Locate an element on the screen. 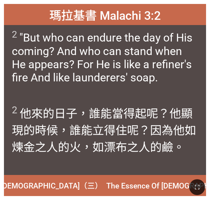  wh3526: 之人的鹼 is located at coordinates (156, 147).